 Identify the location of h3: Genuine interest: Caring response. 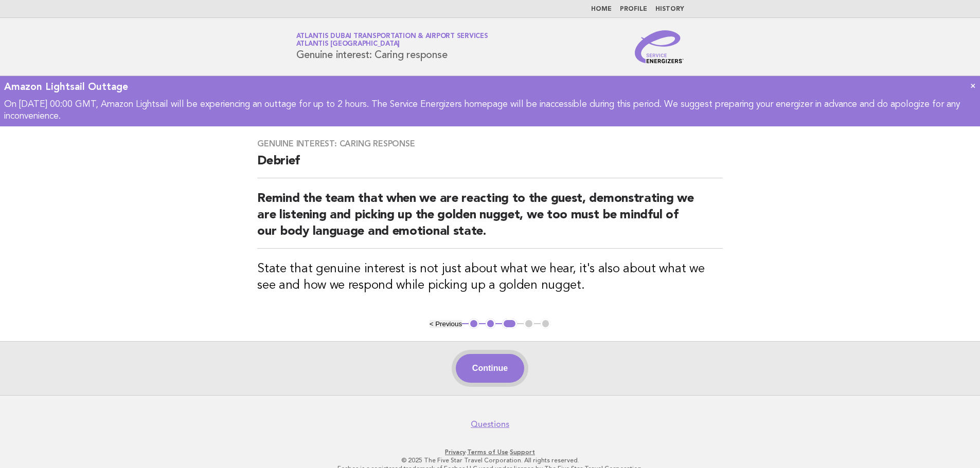
(490, 144).